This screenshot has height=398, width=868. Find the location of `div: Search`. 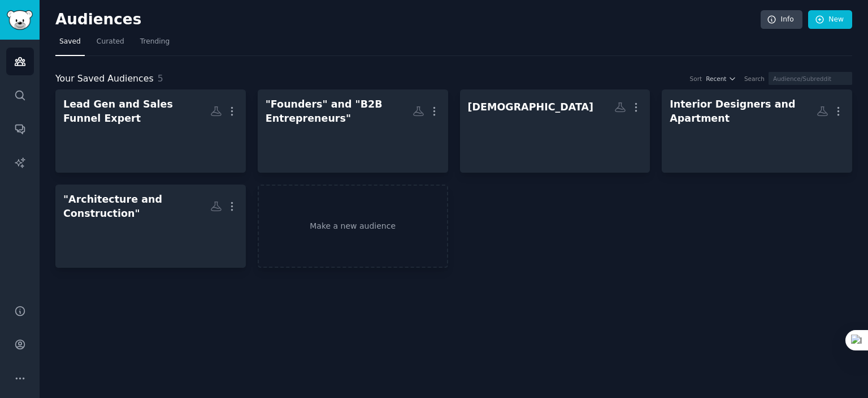

div: Search is located at coordinates (754, 79).